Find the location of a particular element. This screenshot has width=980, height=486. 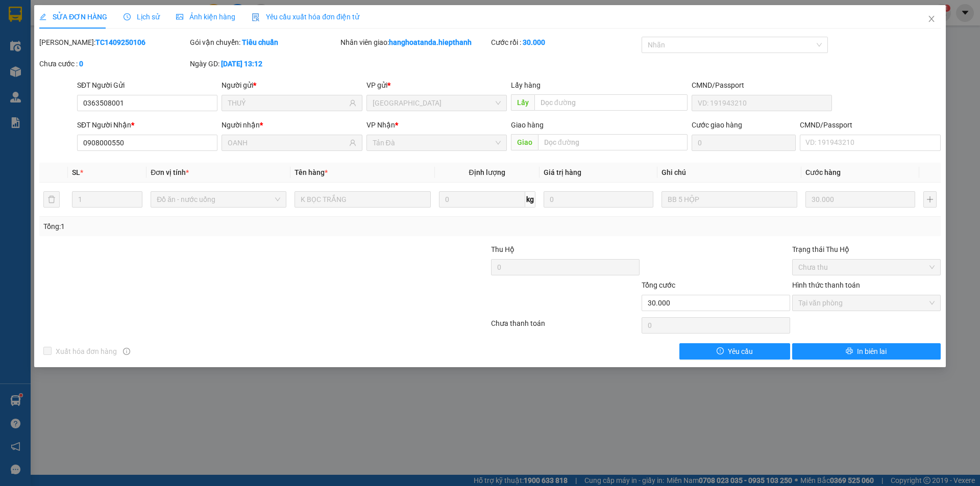

span: edit is located at coordinates (43, 17).